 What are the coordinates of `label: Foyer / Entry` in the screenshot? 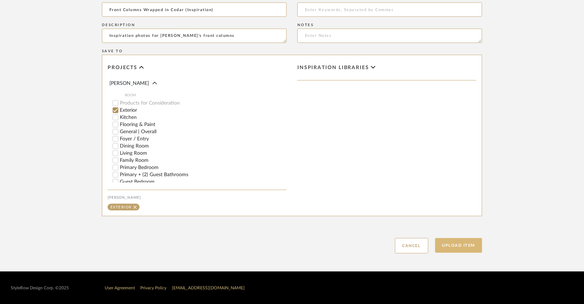 It's located at (203, 139).